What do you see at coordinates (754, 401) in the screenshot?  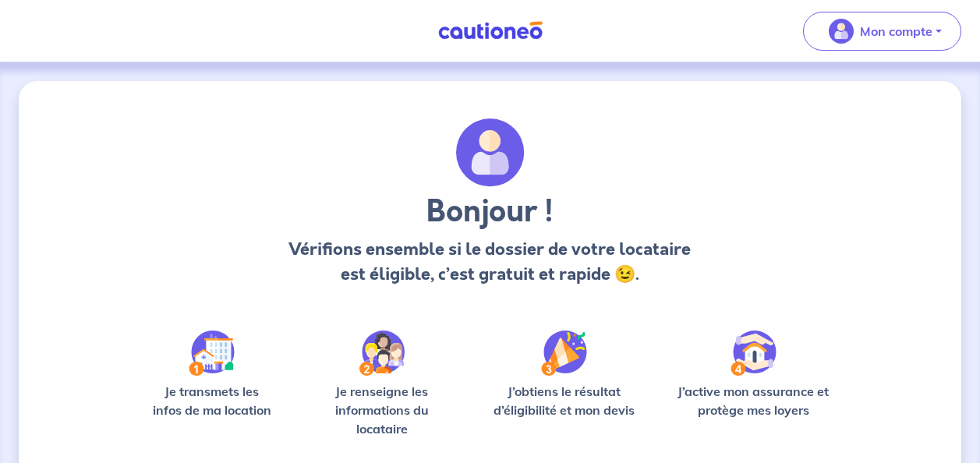 I see `p: J’active mon assurance et protège mes loyers` at bounding box center [754, 401].